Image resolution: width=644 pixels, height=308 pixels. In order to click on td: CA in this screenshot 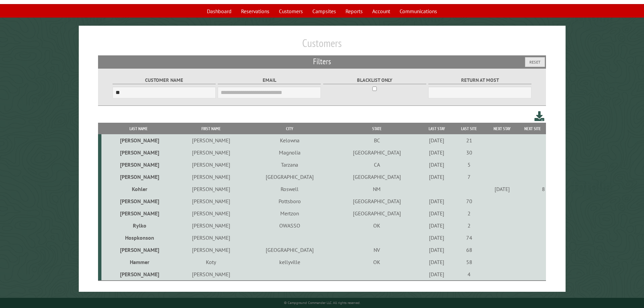, I will do `click(377, 165)`.